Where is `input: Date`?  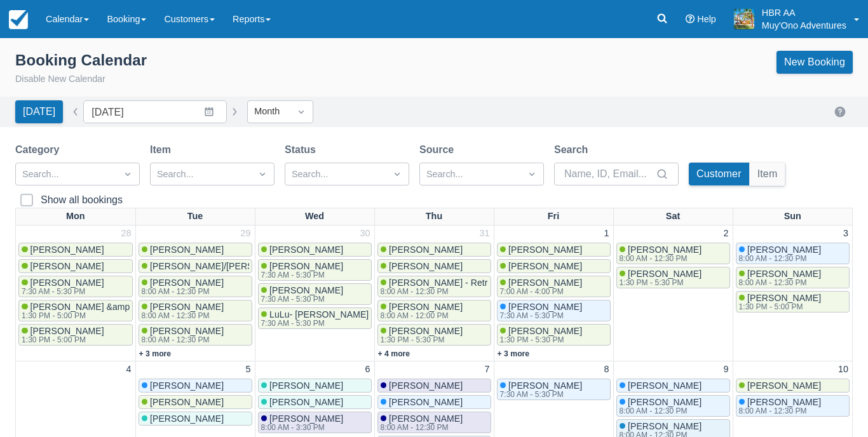 input: Date is located at coordinates (155, 111).